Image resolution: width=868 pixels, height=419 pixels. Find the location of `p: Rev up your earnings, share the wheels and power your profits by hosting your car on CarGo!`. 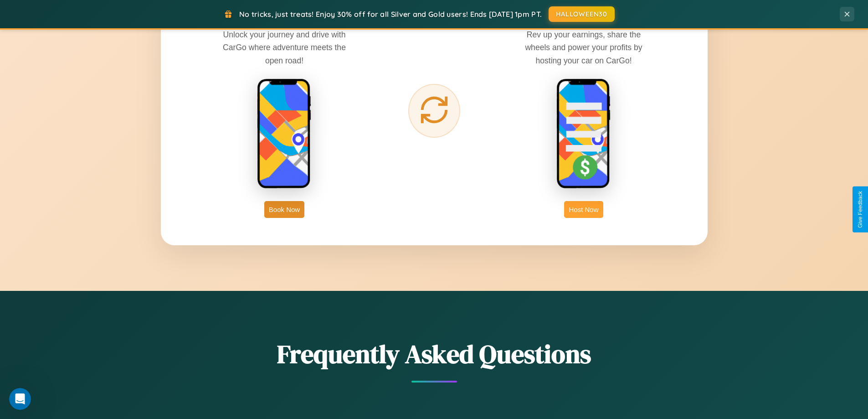

p: Rev up your earnings, share the wheels and power your profits by hosting your car on CarGo! is located at coordinates (584, 48).